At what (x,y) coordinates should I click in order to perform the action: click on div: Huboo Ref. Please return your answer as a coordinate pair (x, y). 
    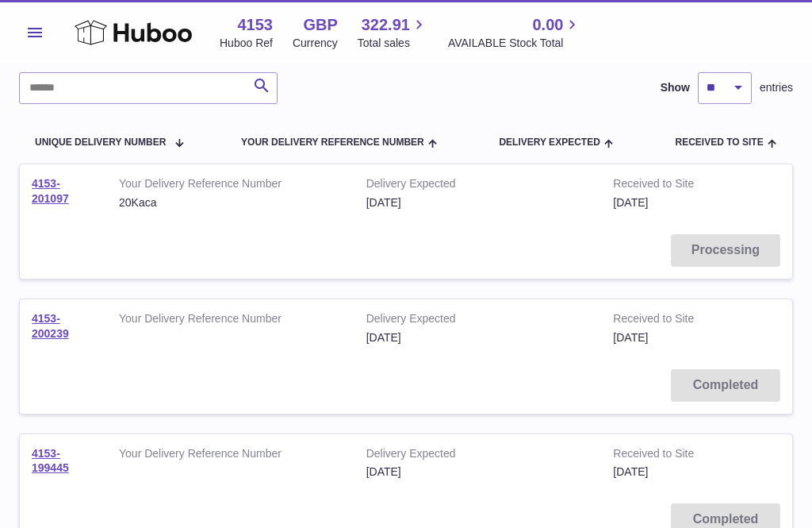
    Looking at the image, I should click on (246, 43).